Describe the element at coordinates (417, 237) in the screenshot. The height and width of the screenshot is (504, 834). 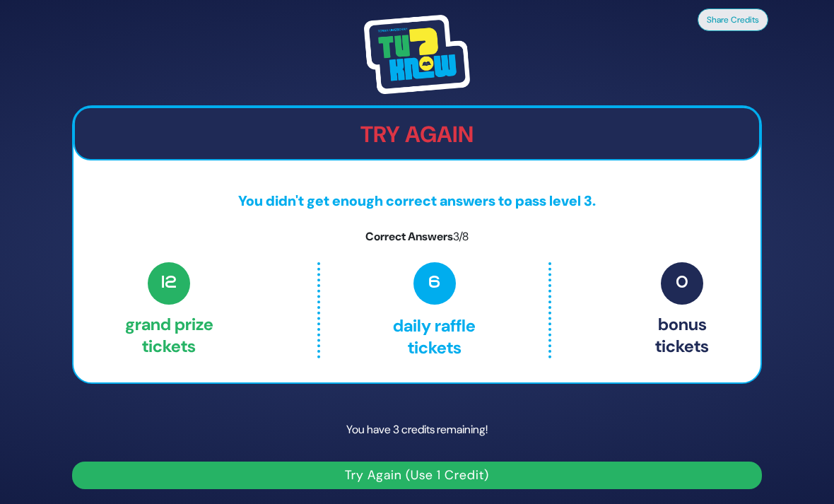
I see `p: Correct Answers` at that location.